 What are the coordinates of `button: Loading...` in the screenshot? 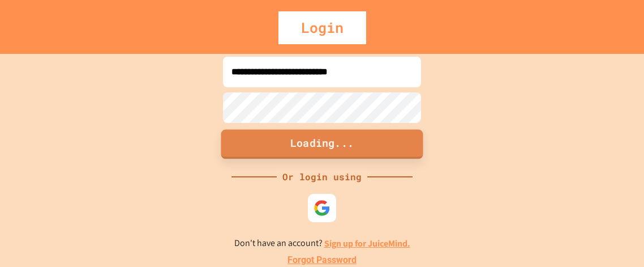 It's located at (322, 144).